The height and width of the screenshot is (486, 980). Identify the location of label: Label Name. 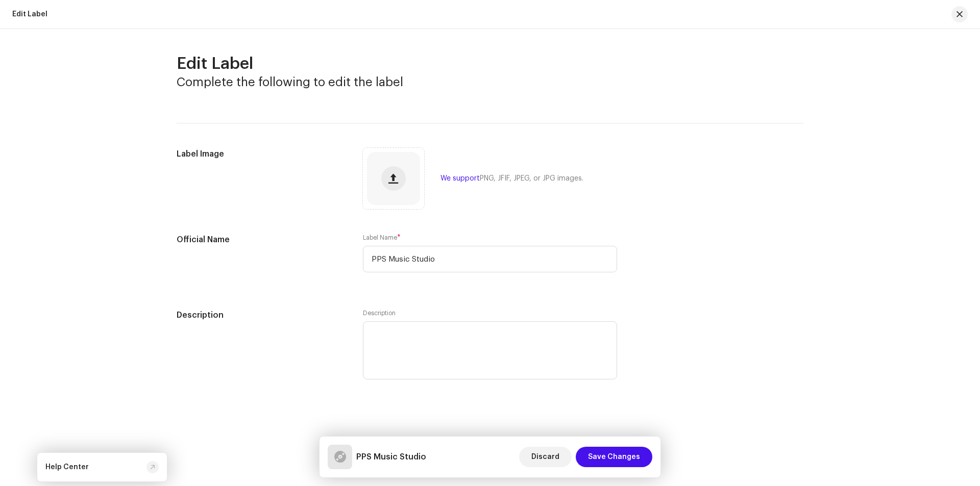
(382, 238).